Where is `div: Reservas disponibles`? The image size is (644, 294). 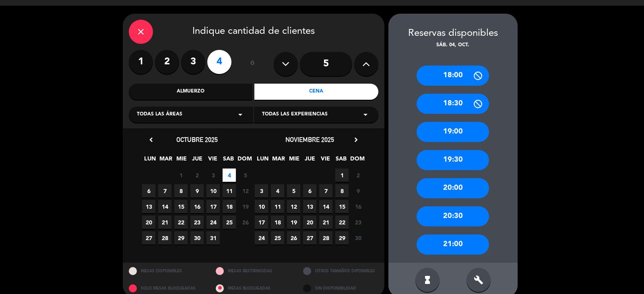 div: Reservas disponibles is located at coordinates (453, 33).